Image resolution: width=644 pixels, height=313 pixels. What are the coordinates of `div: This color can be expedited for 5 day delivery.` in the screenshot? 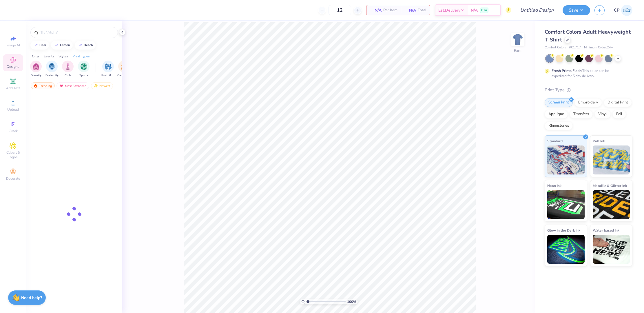 It's located at (587, 74).